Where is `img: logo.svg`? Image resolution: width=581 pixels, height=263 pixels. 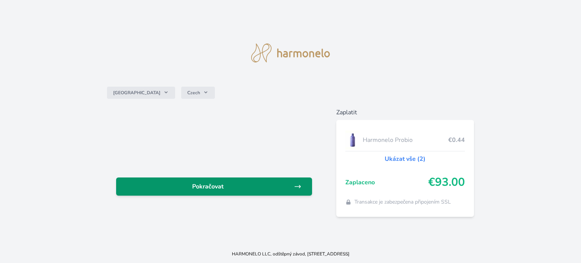 img: logo.svg is located at coordinates (291, 53).